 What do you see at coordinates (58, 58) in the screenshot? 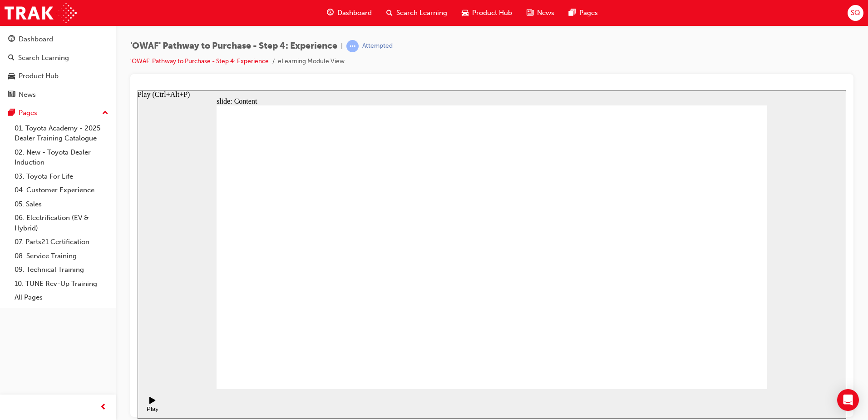
I see `a: Search Learning` at bounding box center [58, 58].